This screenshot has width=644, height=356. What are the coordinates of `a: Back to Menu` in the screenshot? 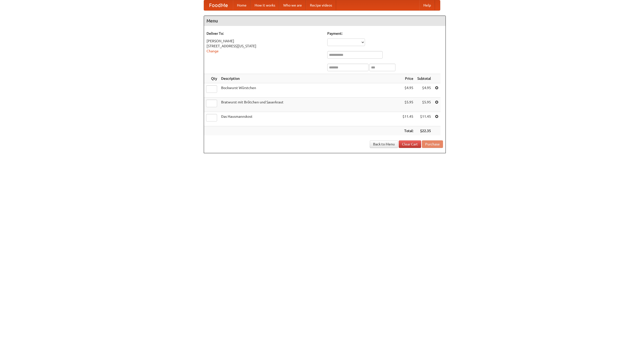 It's located at (384, 144).